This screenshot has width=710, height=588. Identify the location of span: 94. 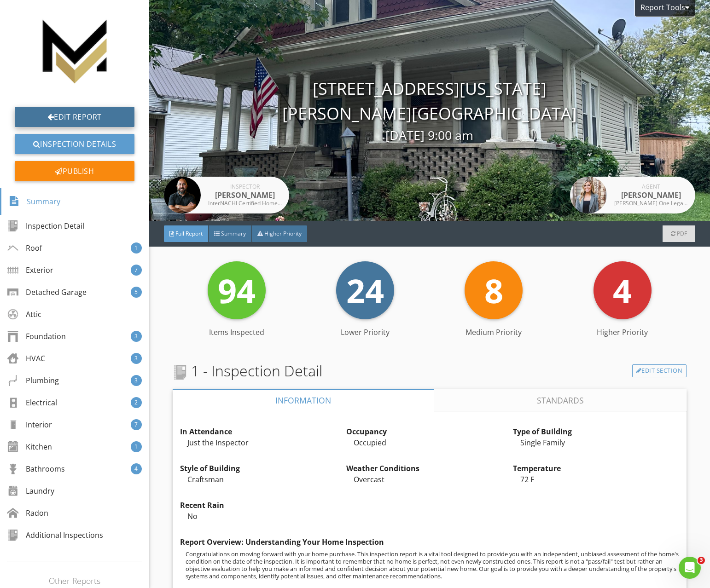
(237, 291).